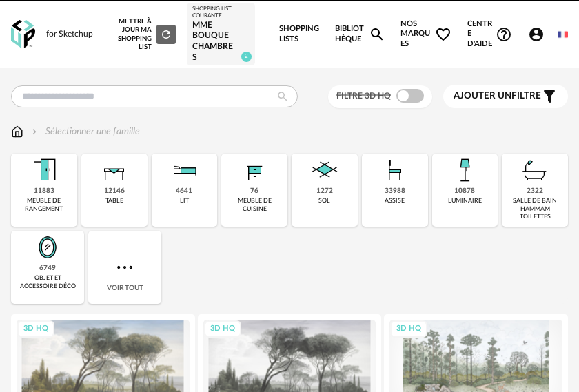  What do you see at coordinates (563, 34) in the screenshot?
I see `img: fr` at bounding box center [563, 34].